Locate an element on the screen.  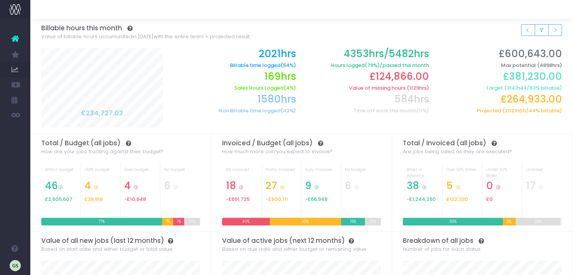
span: 2021h00 is located at coordinates (515, 111).